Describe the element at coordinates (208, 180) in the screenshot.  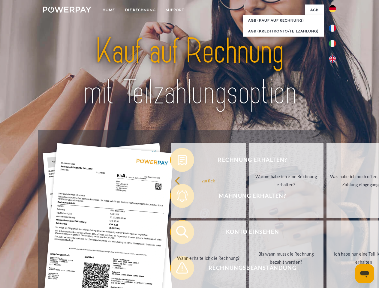
I see `div: zurück` at that location.